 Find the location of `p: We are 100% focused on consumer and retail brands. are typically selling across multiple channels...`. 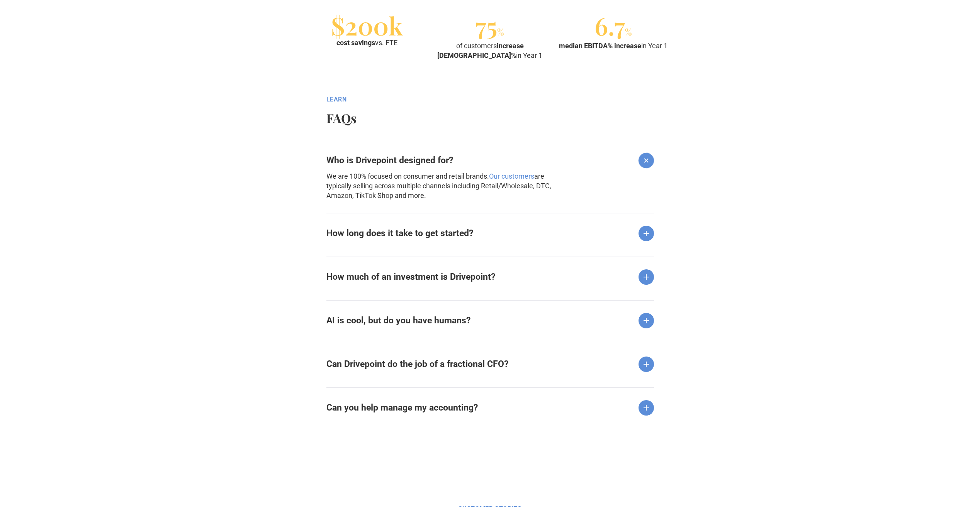

p: We are 100% focused on consumer and retail brands. are typically selling across multiple channels... is located at coordinates (449, 186).